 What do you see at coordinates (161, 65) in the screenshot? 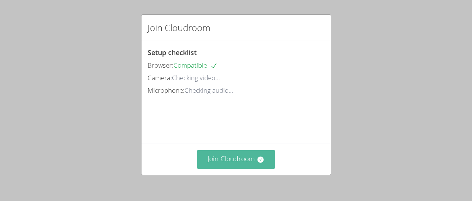
I see `span: Browser:` at bounding box center [161, 65].